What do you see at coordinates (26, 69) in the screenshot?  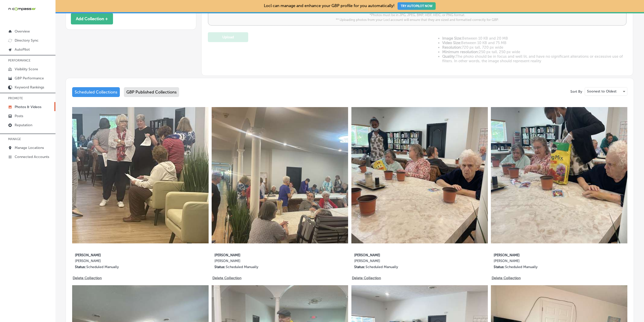 I see `p: Visibility Score` at bounding box center [26, 69].